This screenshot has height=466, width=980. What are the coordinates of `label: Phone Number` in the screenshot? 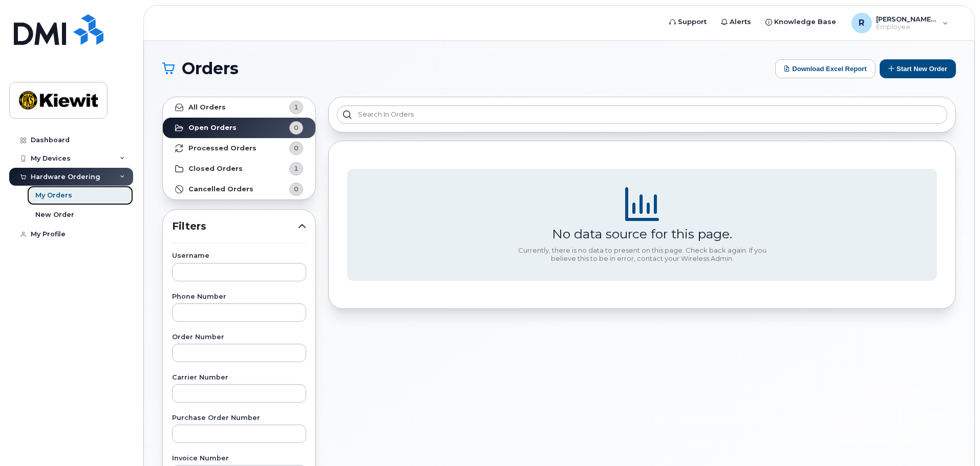 It's located at (239, 296).